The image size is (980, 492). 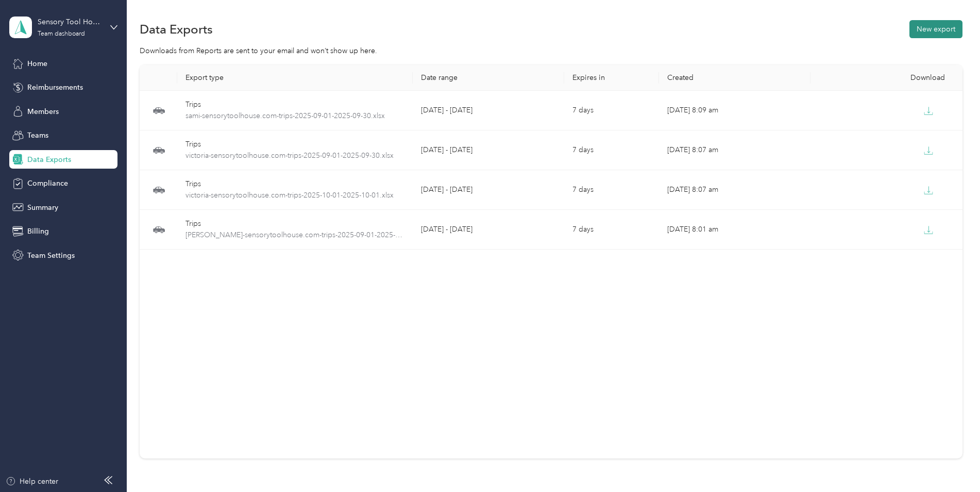 I want to click on div: Sensory Tool House LLC, so click(x=70, y=22).